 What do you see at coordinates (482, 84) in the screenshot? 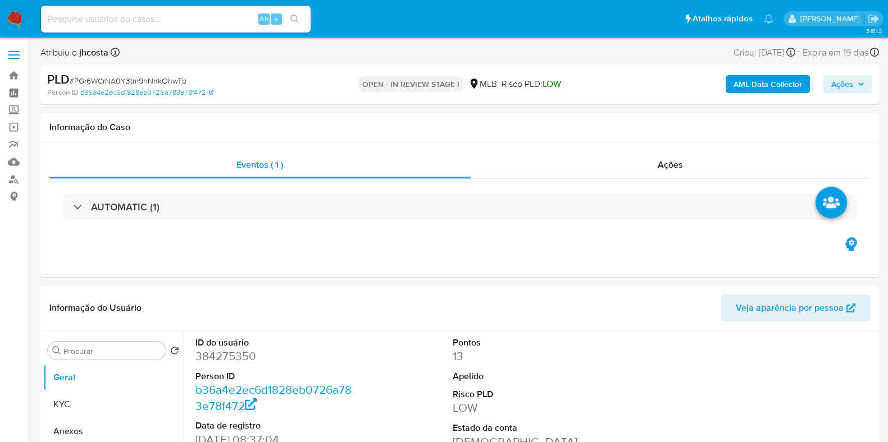
I see `div: MLB` at bounding box center [482, 84].